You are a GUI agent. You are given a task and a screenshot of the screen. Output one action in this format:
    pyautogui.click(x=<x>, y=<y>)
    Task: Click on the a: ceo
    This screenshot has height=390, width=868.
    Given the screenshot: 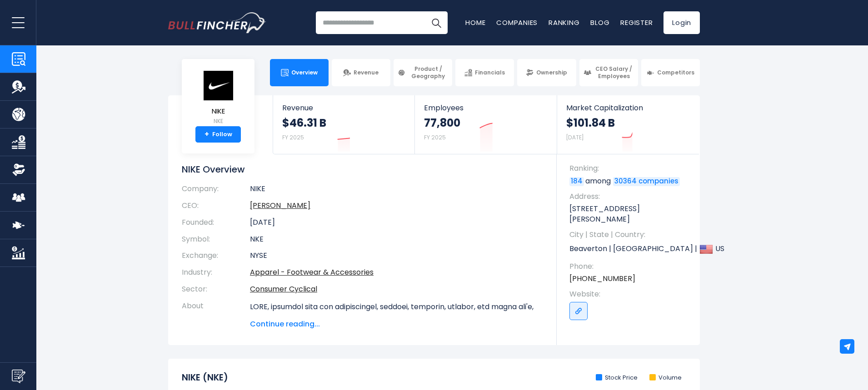 What is the action you would take?
    pyautogui.click(x=280, y=206)
    